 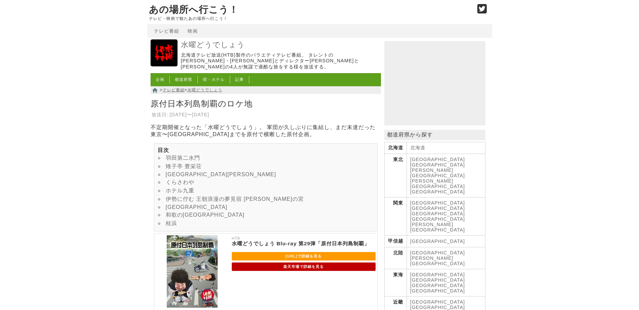 I want to click on a: 羽田第二水門, so click(x=183, y=158).